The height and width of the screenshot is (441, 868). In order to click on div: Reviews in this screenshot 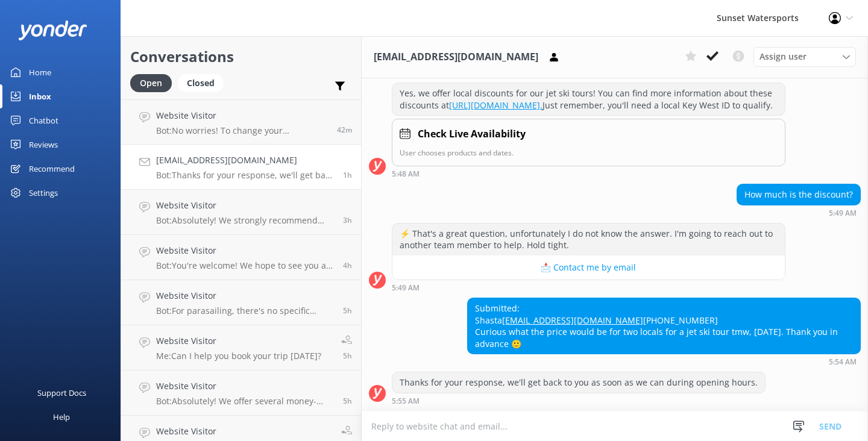, I will do `click(43, 145)`.